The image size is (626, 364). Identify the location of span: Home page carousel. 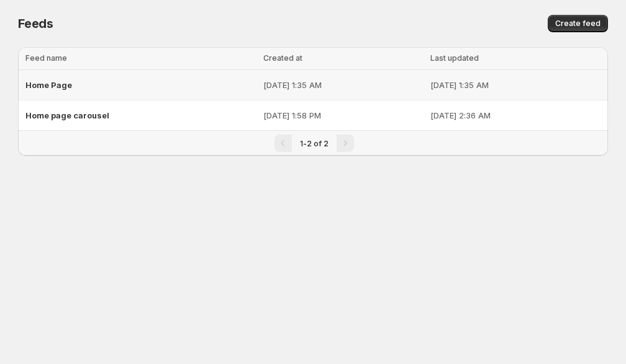
(67, 115).